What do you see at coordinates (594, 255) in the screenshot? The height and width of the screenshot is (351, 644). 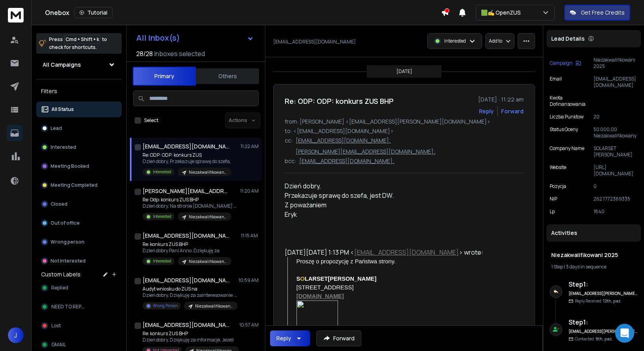 I see `h1: Niezakwalifikowani 2025` at bounding box center [594, 255].